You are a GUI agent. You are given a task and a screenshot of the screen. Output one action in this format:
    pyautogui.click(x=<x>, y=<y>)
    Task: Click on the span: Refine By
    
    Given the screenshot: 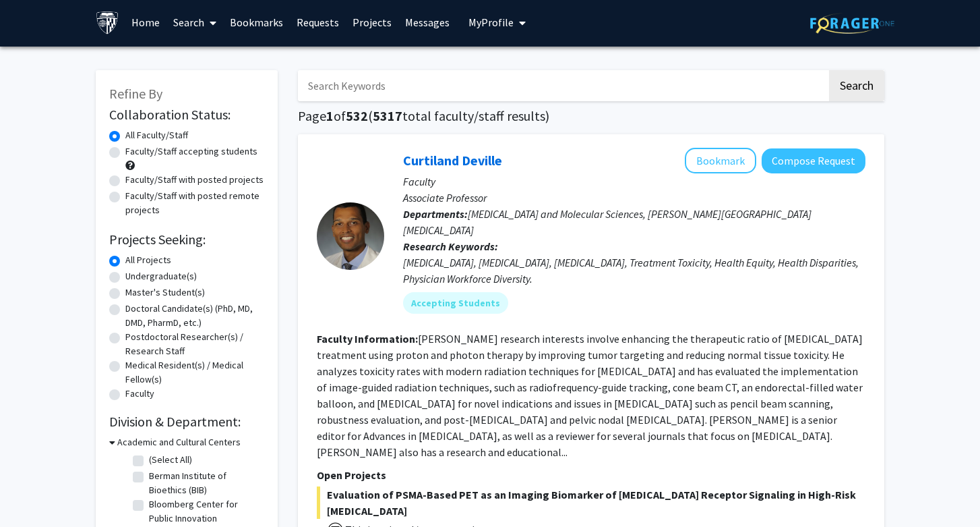 What is the action you would take?
    pyautogui.click(x=135, y=93)
    